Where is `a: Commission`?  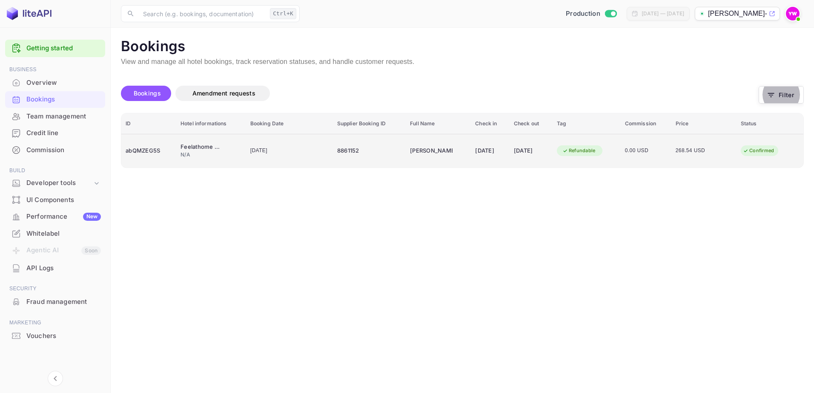 a: Commission is located at coordinates (55, 150).